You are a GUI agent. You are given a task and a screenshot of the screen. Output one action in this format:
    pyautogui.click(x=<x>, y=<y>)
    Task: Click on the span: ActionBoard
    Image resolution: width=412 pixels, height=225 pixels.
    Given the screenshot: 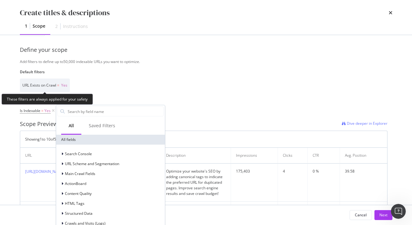 What is the action you would take?
    pyautogui.click(x=75, y=183)
    